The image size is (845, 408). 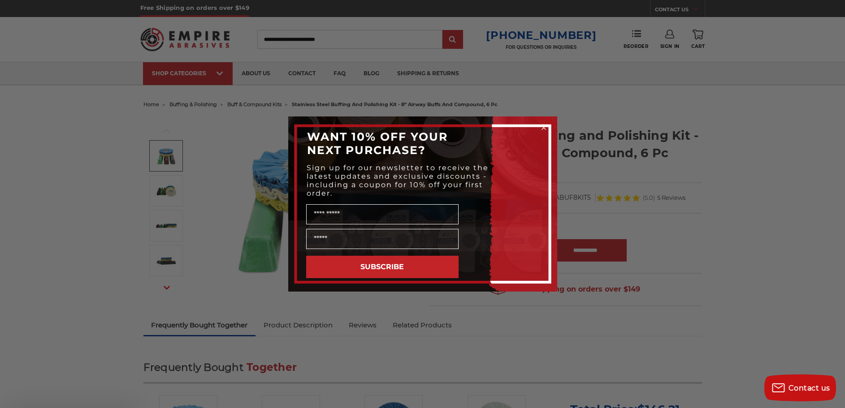 I want to click on span: Contact us, so click(x=809, y=388).